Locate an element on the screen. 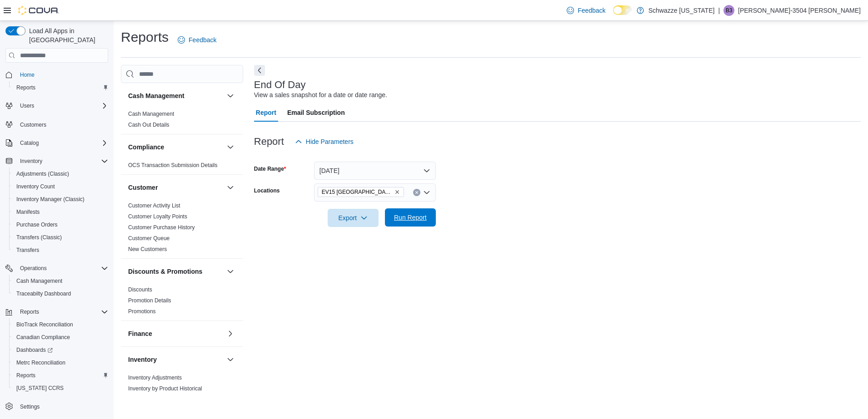 The width and height of the screenshot is (868, 419). span: Inventory Count Details is located at coordinates (156, 400).